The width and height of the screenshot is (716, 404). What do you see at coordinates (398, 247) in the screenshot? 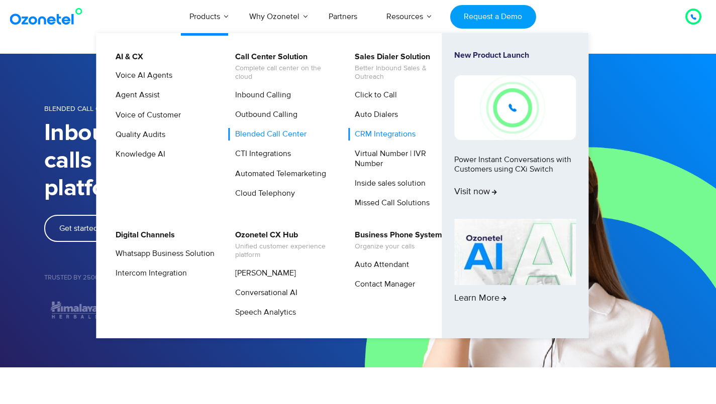
I see `span: Organize your calls` at bounding box center [398, 247].